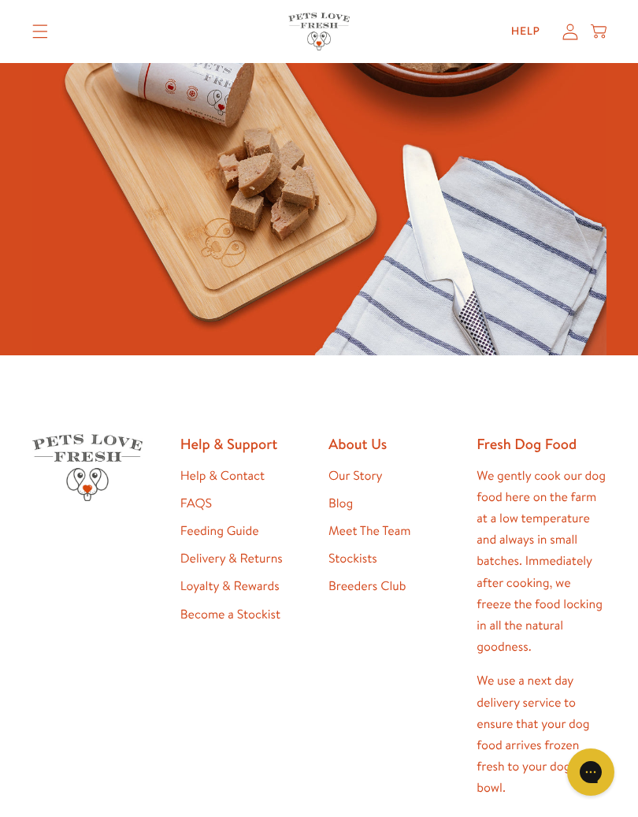  Describe the element at coordinates (370, 531) in the screenshot. I see `a: Meet The Team` at that location.